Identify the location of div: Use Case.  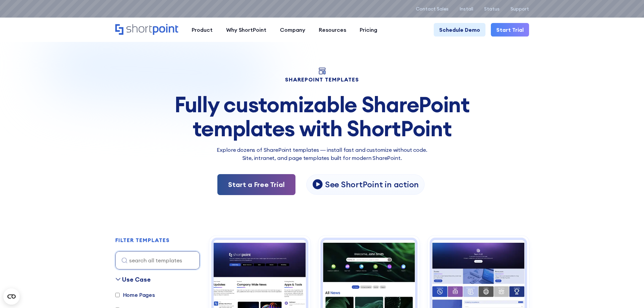
(136, 279).